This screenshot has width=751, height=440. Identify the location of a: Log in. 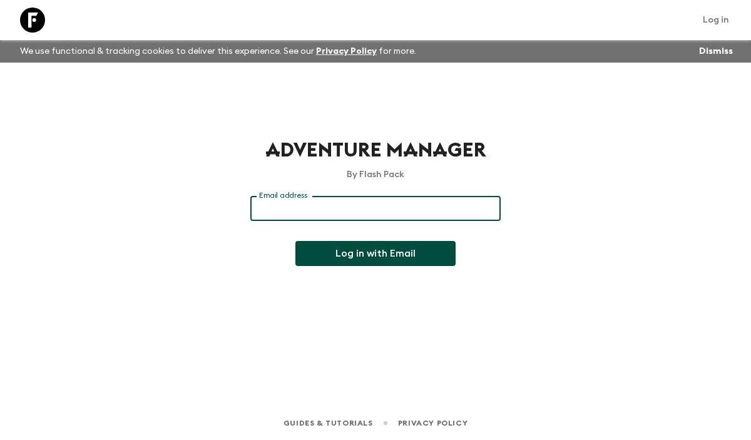
(716, 20).